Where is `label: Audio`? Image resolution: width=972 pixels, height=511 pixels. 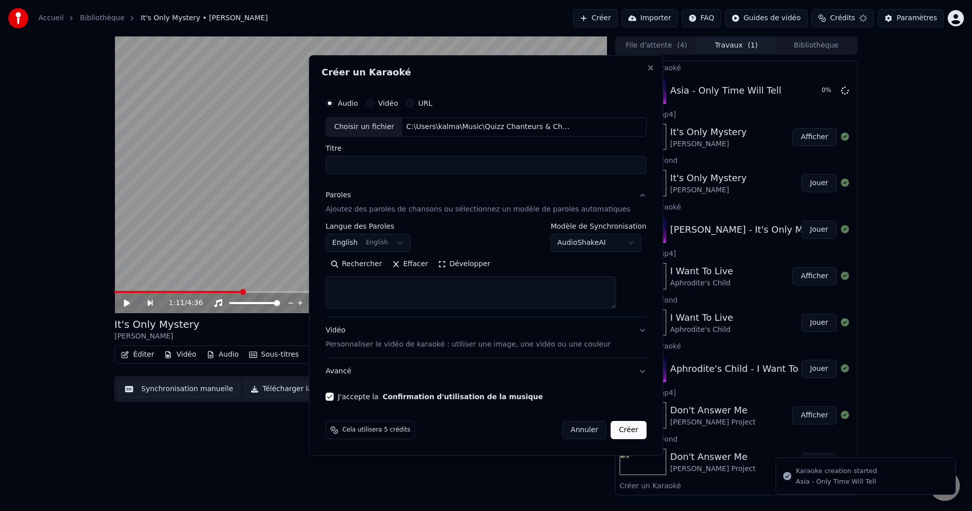 label: Audio is located at coordinates (348, 103).